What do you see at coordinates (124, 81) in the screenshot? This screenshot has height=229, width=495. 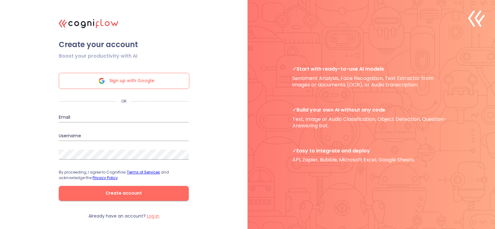 I see `div: Sign up with Google` at bounding box center [124, 81].